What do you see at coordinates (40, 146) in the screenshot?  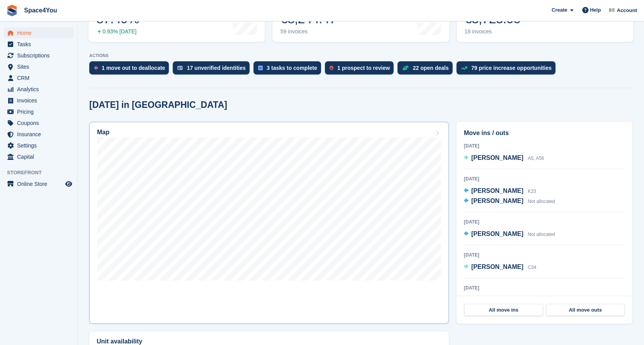 I see `span: Settings` at bounding box center [40, 146].